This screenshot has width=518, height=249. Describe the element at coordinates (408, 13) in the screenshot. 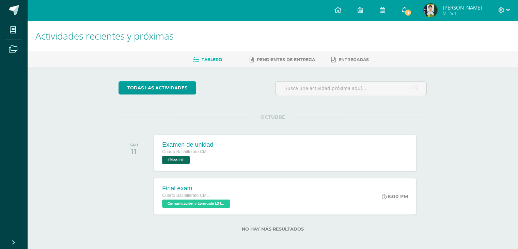

I see `span: 1` at that location.